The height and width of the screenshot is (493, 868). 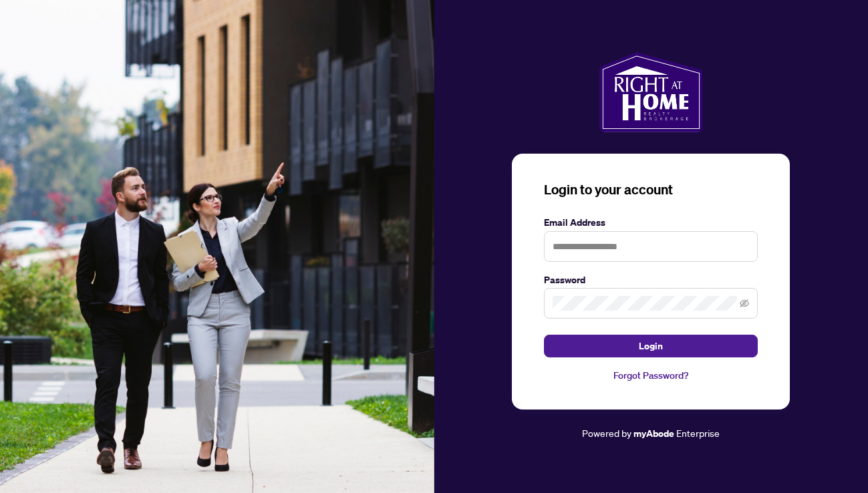 I want to click on label: Email Address, so click(x=650, y=222).